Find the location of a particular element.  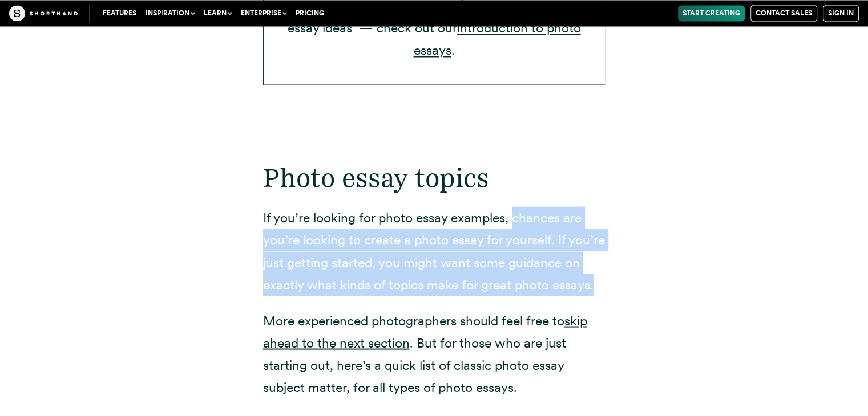

a: Start Creating is located at coordinates (711, 13).